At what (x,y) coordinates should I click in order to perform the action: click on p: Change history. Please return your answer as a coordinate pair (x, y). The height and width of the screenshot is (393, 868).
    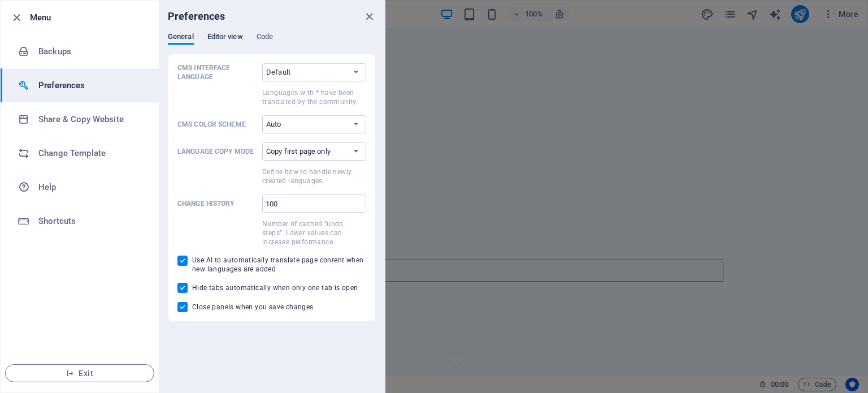
    Looking at the image, I should click on (218, 204).